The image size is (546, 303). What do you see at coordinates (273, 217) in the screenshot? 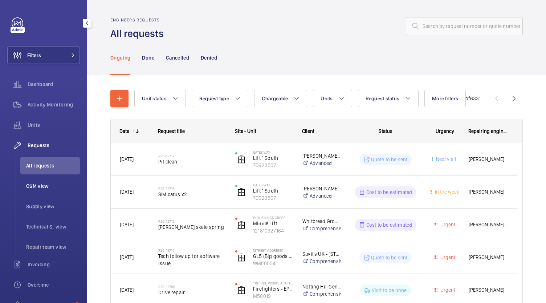
I see `p: PI Hub Kings Cross` at bounding box center [273, 217].